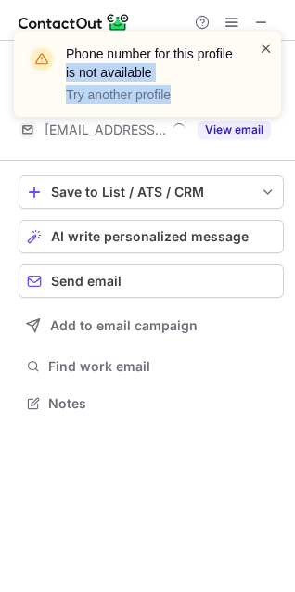  I want to click on header: Phone number for this profile is not available, so click(151, 63).